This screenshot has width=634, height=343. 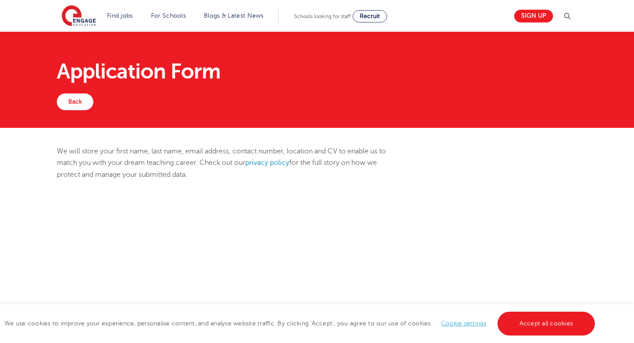 What do you see at coordinates (234, 15) in the screenshot?
I see `a: Blogs & Latest News` at bounding box center [234, 15].